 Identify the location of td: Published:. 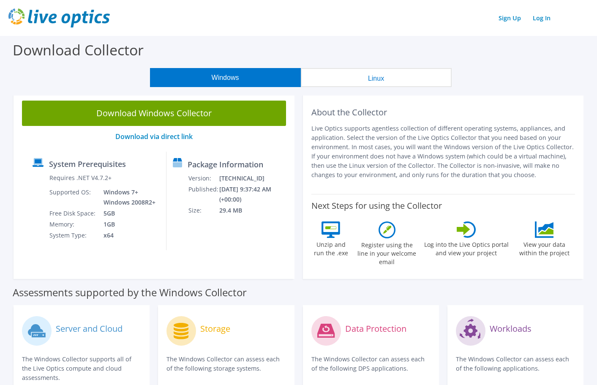
(203, 194).